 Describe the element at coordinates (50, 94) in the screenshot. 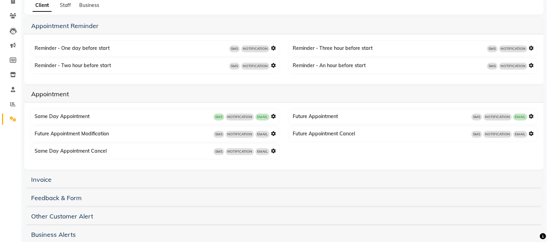

I see `a: Appointment` at that location.